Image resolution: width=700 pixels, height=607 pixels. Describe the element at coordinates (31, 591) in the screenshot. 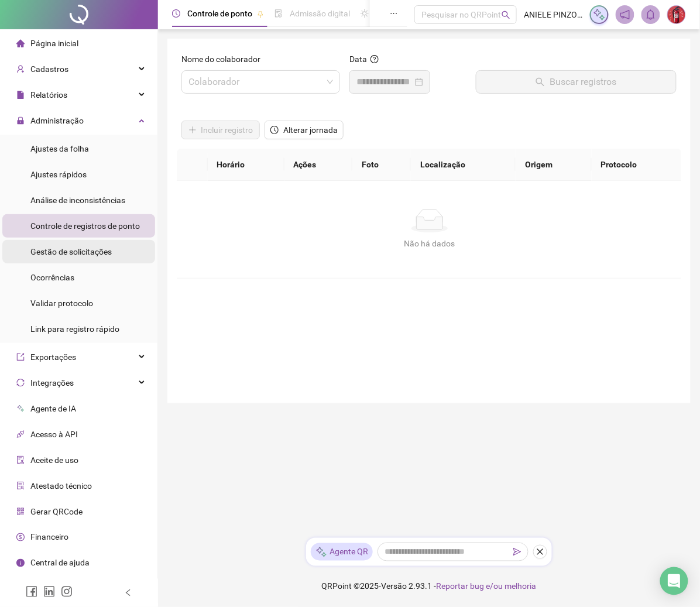

I see `span: facebook` at that location.